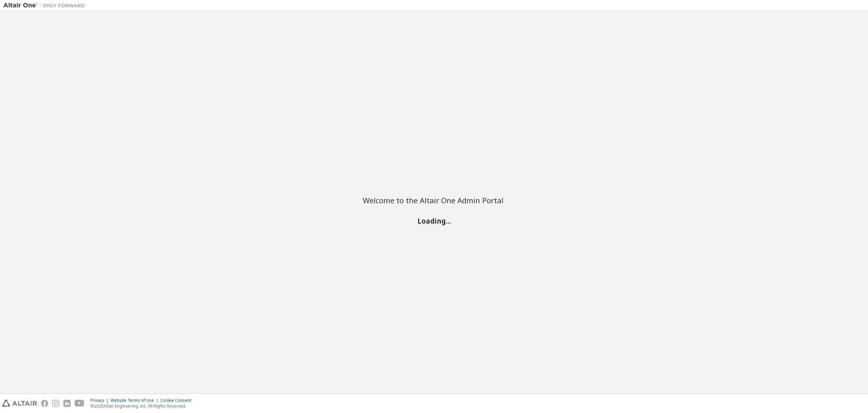 The height and width of the screenshot is (413, 868). What do you see at coordinates (135, 400) in the screenshot?
I see `div: Website Terms of Use` at bounding box center [135, 400].